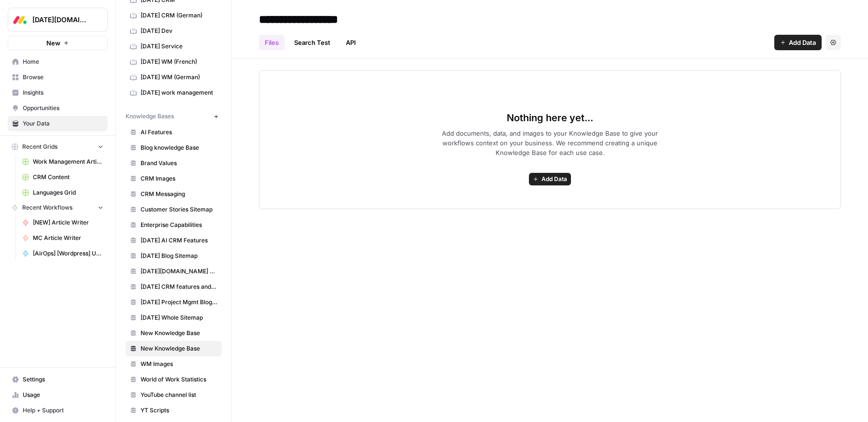 This screenshot has width=868, height=422. I want to click on span: Add documents, data, and images to your Knowledge Base to give your workflows context on your bus..., so click(550, 143).